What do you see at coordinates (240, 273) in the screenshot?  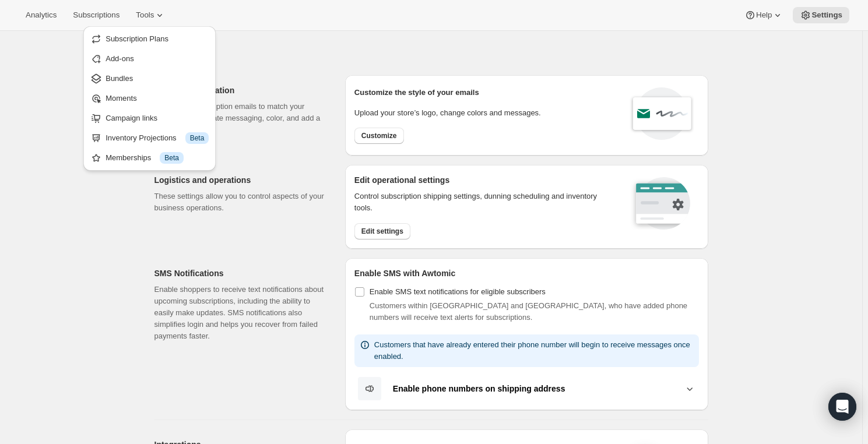 I see `h2: SMS Notifications` at bounding box center [240, 273].